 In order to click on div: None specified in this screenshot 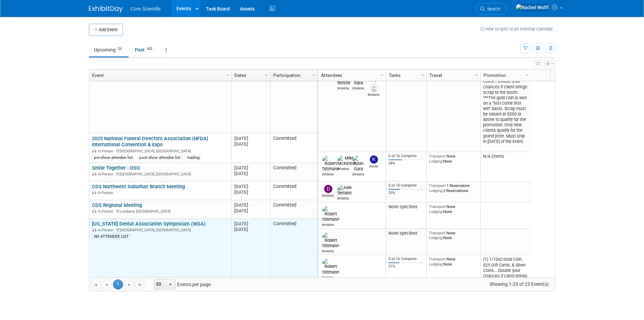, I will do `click(406, 207)`.